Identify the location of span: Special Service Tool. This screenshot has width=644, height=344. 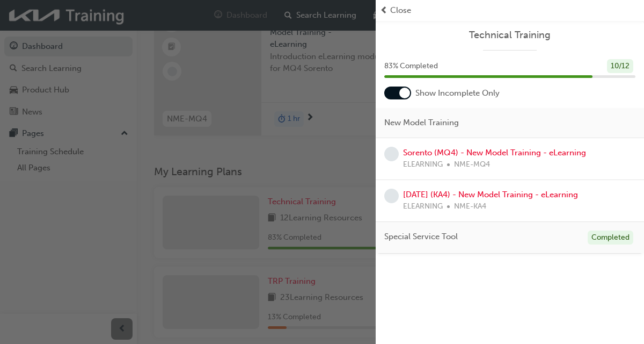
(421, 237).